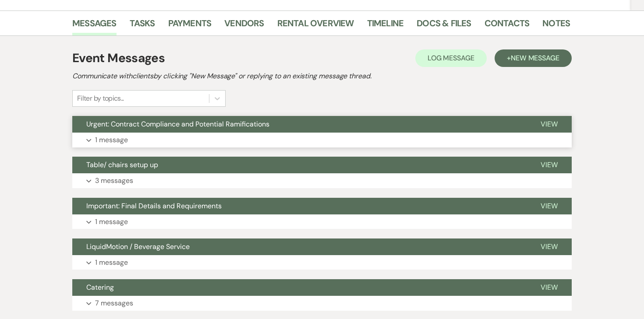 The image size is (644, 319). I want to click on button: 3 messages, so click(322, 181).